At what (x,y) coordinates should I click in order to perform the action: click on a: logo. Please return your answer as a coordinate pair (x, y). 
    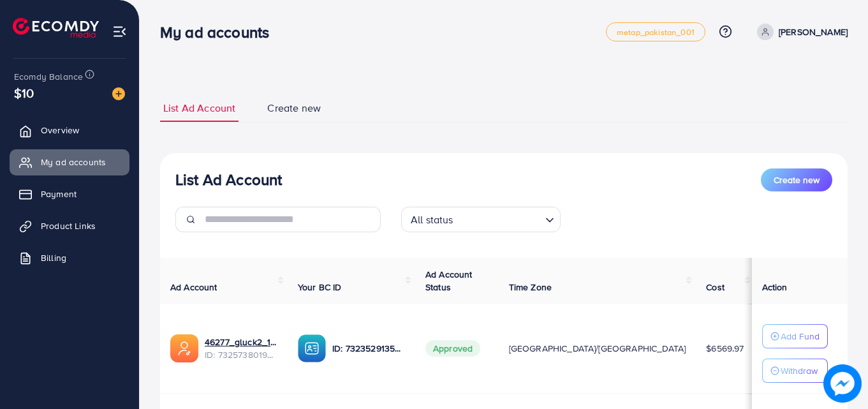
    Looking at the image, I should click on (56, 27).